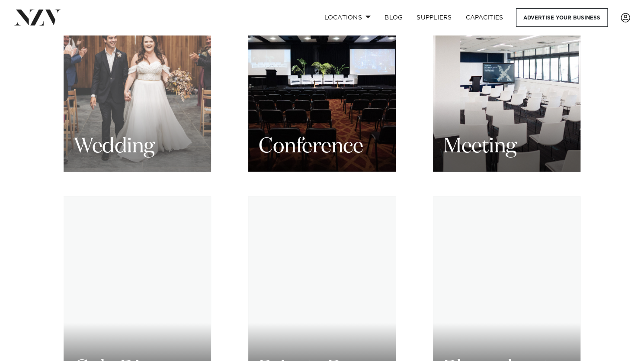  Describe the element at coordinates (562, 17) in the screenshot. I see `a: Advertise your business` at that location.